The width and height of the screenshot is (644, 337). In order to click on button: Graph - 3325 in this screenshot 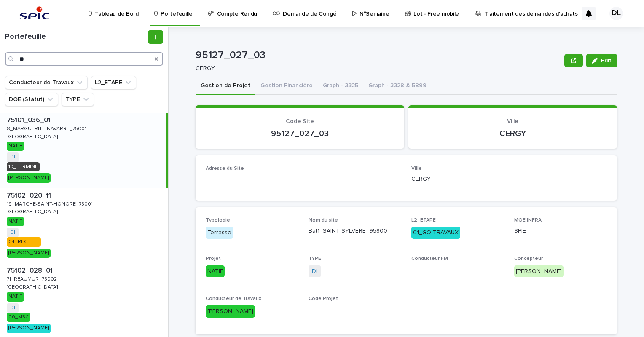, I will do `click(340, 86)`.